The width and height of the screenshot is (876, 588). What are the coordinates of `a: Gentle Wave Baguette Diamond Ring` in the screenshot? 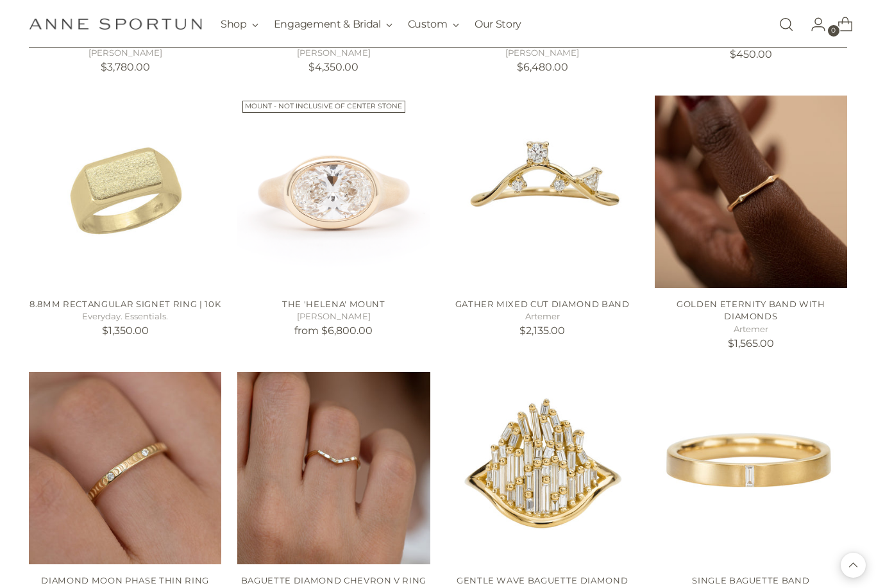 It's located at (542, 468).